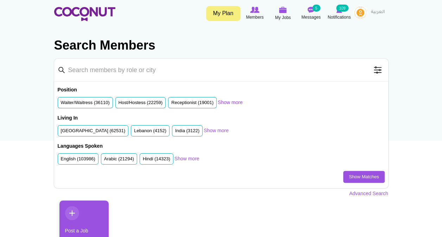  I want to click on small: 5, so click(316, 8).